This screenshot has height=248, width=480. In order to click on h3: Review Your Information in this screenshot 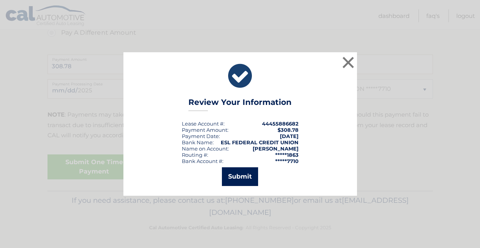, I will do `click(240, 104)`.